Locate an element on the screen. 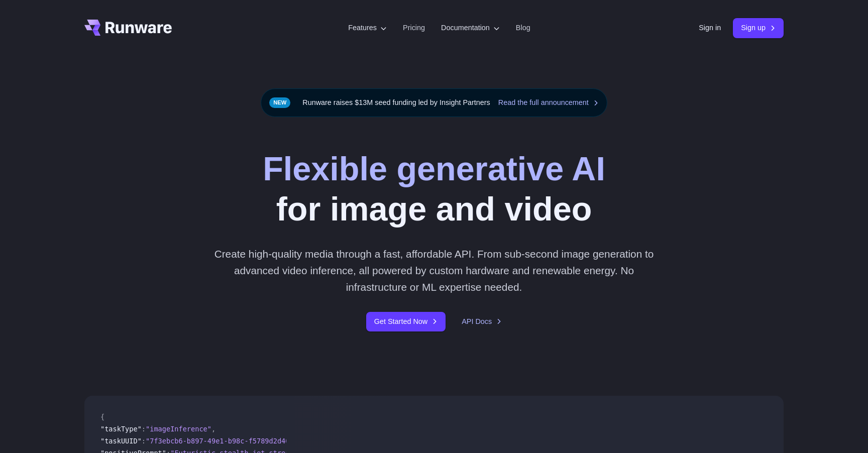 The width and height of the screenshot is (868, 453). span: "imageInference" is located at coordinates (178, 429).